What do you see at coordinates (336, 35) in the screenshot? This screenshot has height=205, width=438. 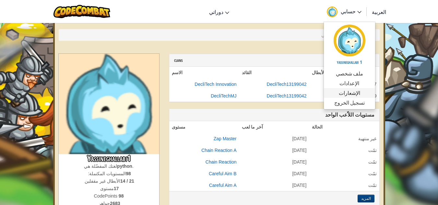 I see `li: ملف شخصي` at bounding box center [336, 35].